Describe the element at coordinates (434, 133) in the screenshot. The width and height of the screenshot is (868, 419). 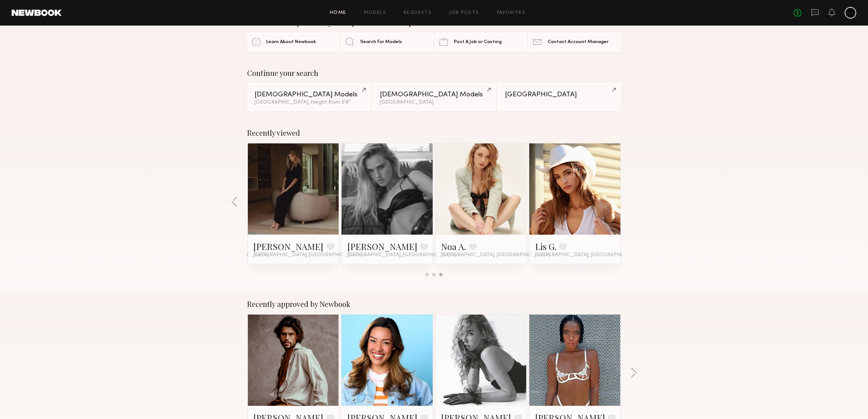
I see `div: Recently viewed` at that location.